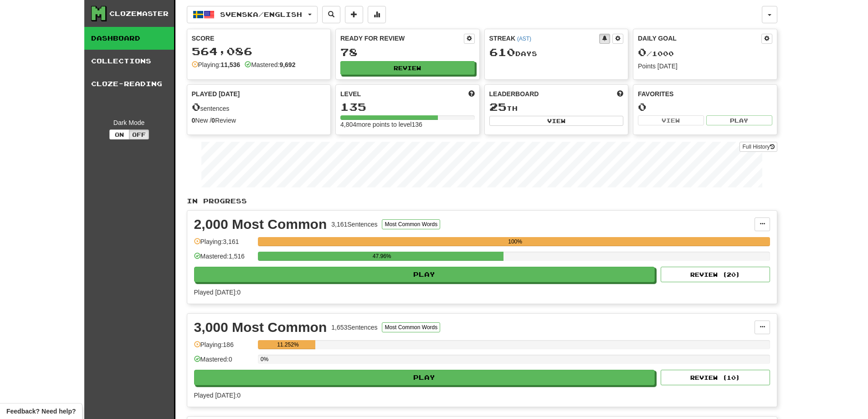  What do you see at coordinates (351, 94) in the screenshot?
I see `span: Level` at bounding box center [351, 94].